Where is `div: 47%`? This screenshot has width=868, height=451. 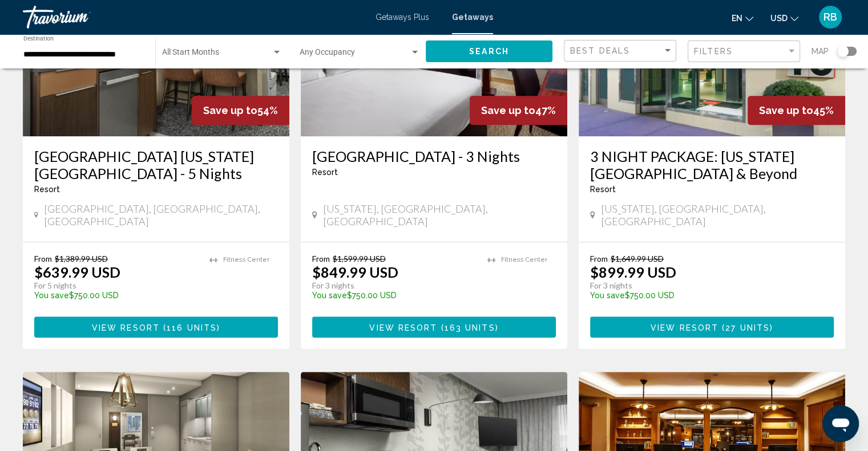 div: 47% is located at coordinates (518, 110).